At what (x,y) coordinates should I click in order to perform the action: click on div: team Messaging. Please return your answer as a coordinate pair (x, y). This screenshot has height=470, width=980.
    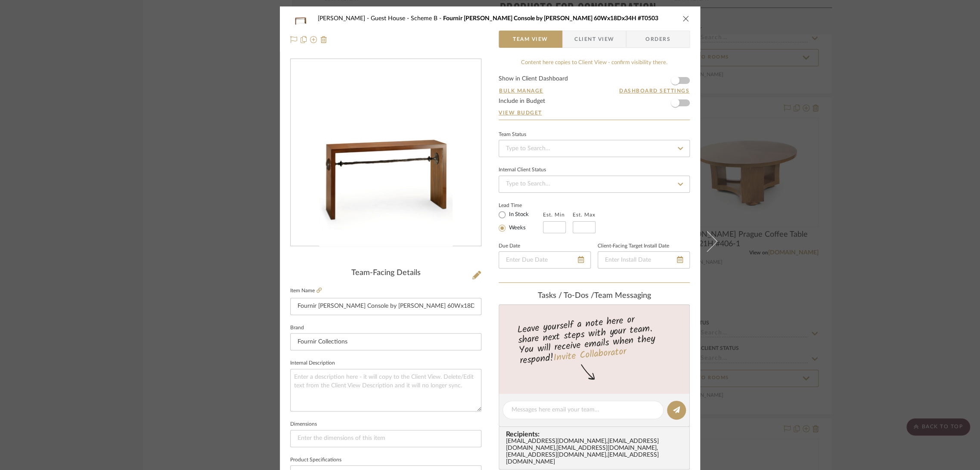
    Looking at the image, I should click on (594, 296).